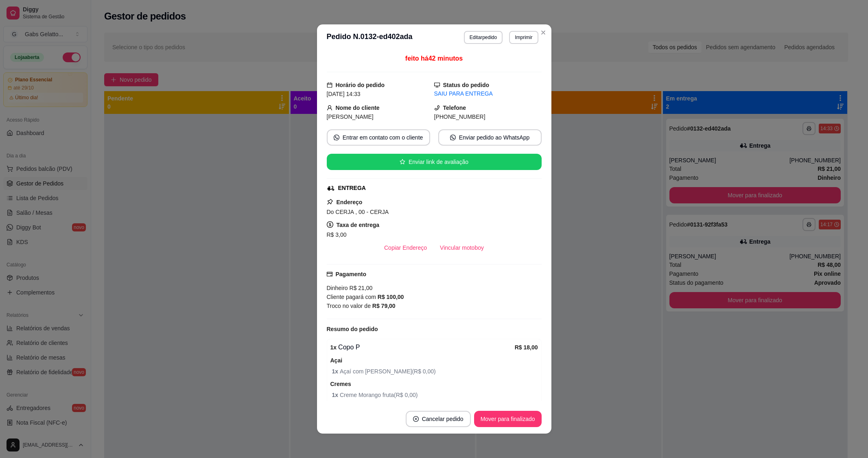 The image size is (868, 458). Describe the element at coordinates (526, 347) in the screenshot. I see `strong: R$ 18,00` at that location.